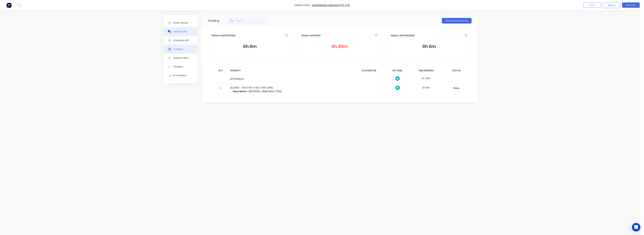  What do you see at coordinates (369, 71) in the screenshot?
I see `div: CLOCKED ON` at bounding box center [369, 71].